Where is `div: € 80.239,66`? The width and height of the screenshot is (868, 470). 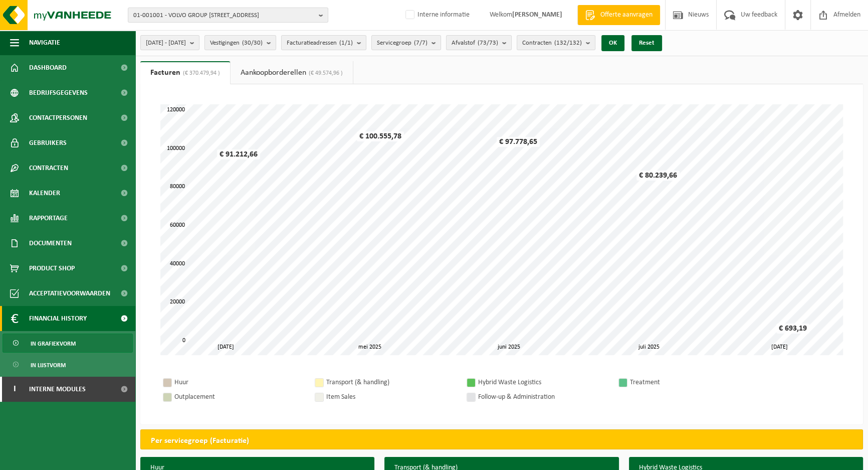
div: € 80.239,66 is located at coordinates (658, 176).